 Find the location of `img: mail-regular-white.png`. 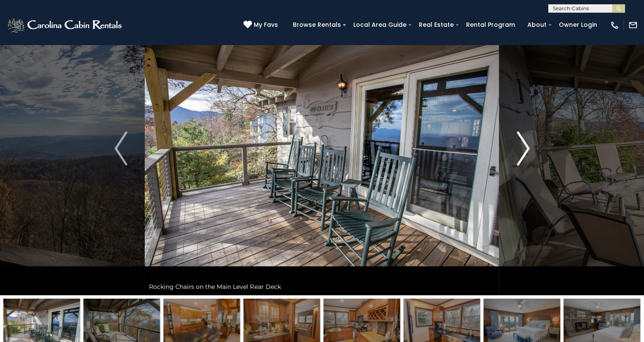

img: mail-regular-white.png is located at coordinates (633, 25).